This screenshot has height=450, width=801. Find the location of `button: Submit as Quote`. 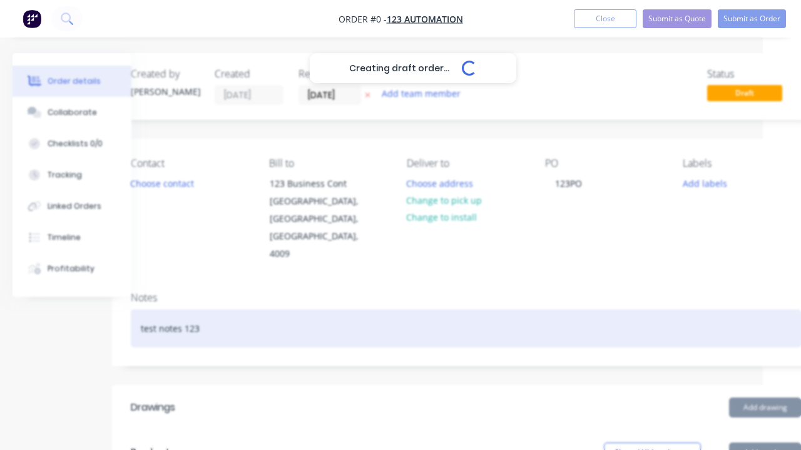

button: Submit as Quote is located at coordinates (677, 19).